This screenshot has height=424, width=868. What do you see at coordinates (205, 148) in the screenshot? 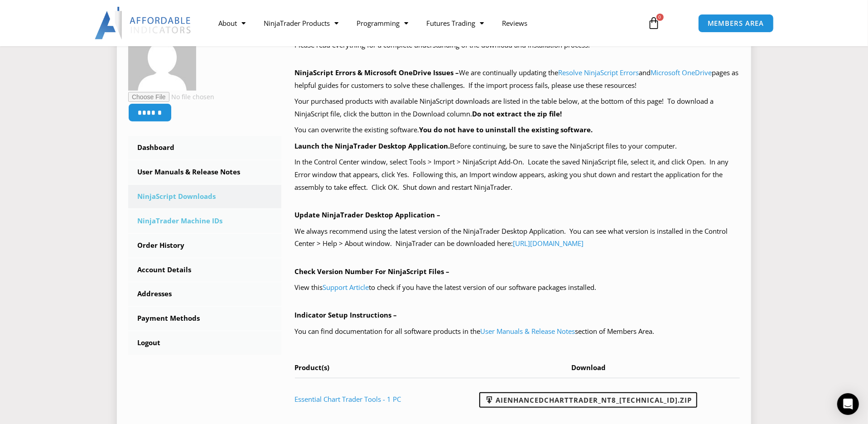
I see `a: Dashboard` at bounding box center [205, 148].